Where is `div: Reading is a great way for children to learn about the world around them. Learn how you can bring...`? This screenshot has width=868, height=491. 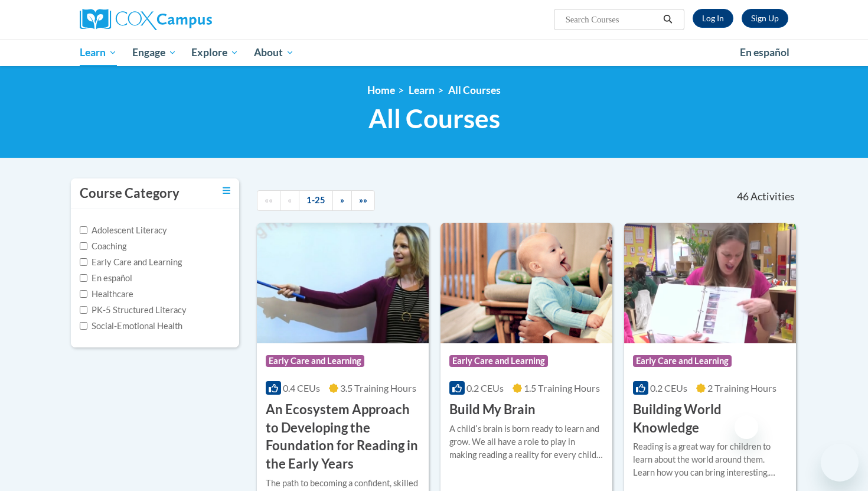 div: Reading is a great way for children to learn about the world around them. Learn how you can bring... is located at coordinates (710, 460).